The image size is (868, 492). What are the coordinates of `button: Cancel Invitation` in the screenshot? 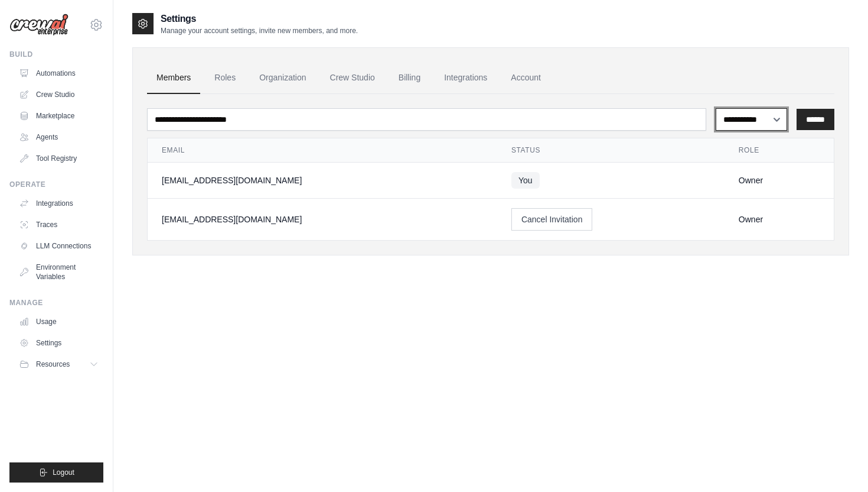 It's located at (552, 219).